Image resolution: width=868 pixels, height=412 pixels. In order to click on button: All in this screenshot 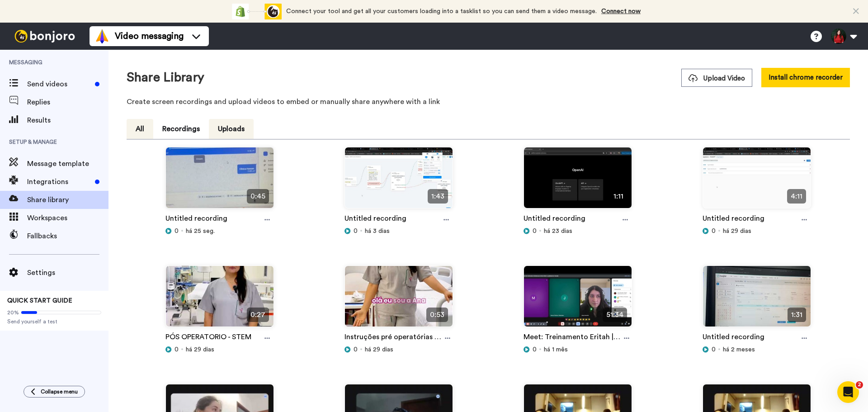, I will do `click(140, 129)`.